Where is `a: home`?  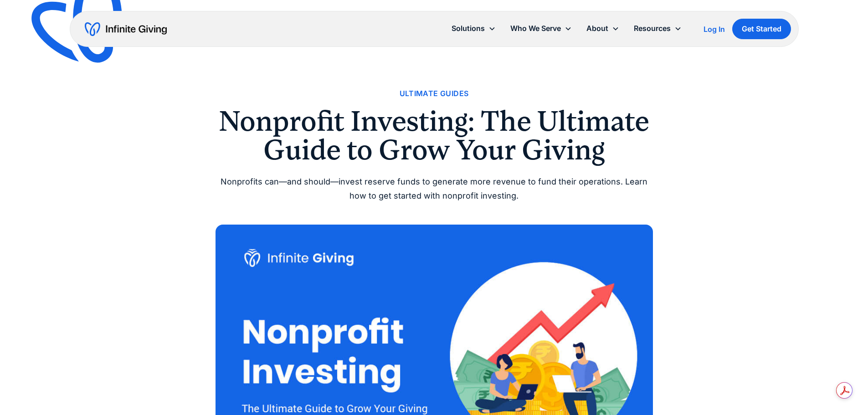 a: home is located at coordinates (126, 29).